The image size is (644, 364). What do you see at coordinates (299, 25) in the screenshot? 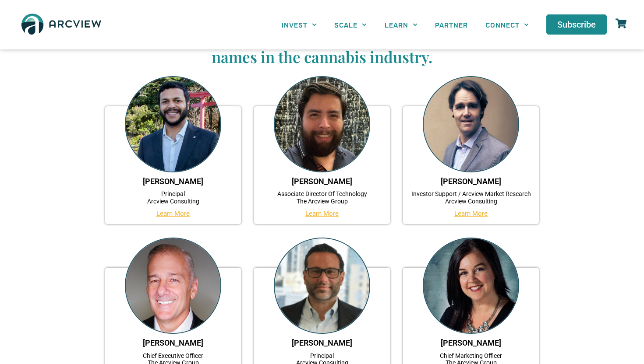
I see `a: INVEST` at bounding box center [299, 25].